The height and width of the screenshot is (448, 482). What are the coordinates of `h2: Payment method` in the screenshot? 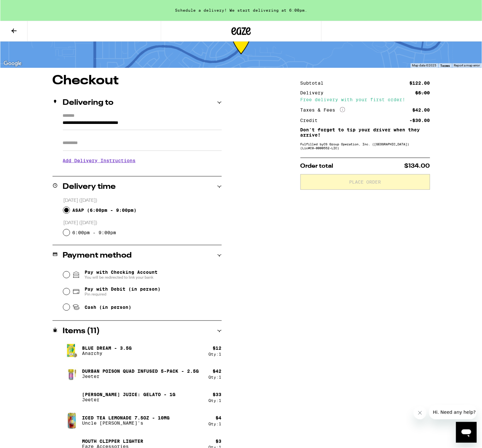 It's located at (97, 256).